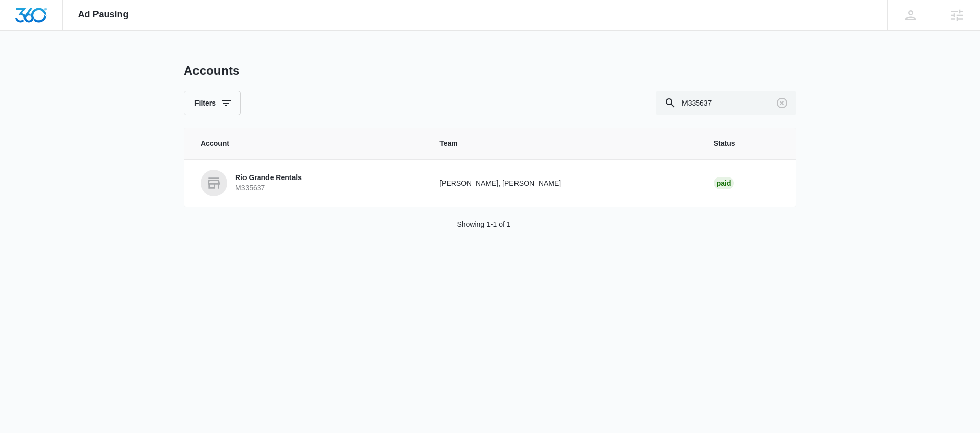 The height and width of the screenshot is (433, 980). I want to click on button: Filters, so click(213, 103).